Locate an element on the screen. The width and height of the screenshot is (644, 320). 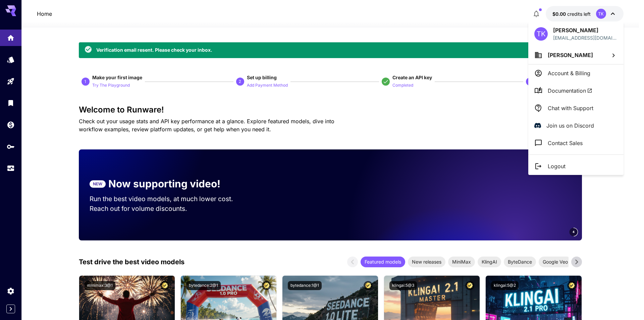
p: Join us on Discord is located at coordinates (571, 126).